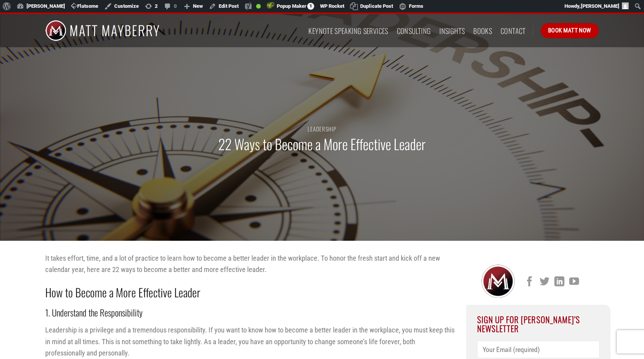  What do you see at coordinates (102, 30) in the screenshot?
I see `img: Matt Mayberry` at bounding box center [102, 30].